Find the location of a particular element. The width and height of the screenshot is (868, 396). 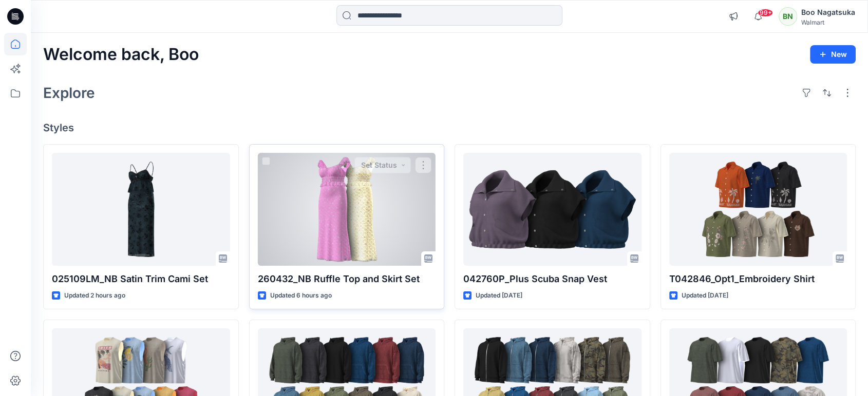

a: 260432_NB Ruffle Top and Skirt Set is located at coordinates (347, 210).